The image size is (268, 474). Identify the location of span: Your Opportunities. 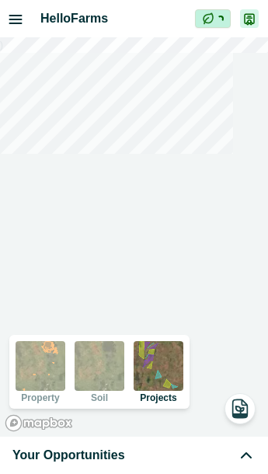
(68, 455).